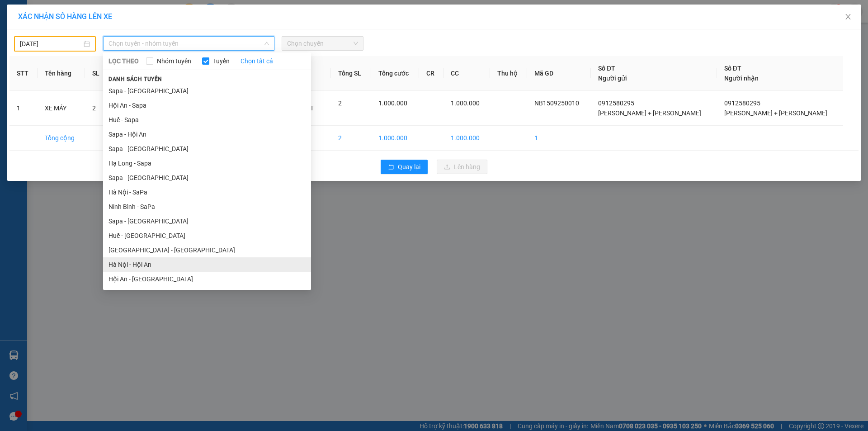 The width and height of the screenshot is (868, 431). I want to click on input: 13/09/2025, so click(51, 44).